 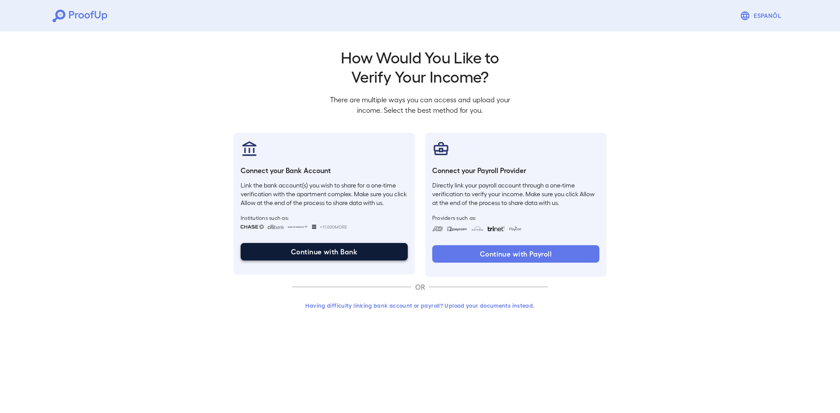 What do you see at coordinates (324, 194) in the screenshot?
I see `p: Link the bank account(s) you wish to share for a one-time verification with the apartment complex...` at bounding box center [324, 194].